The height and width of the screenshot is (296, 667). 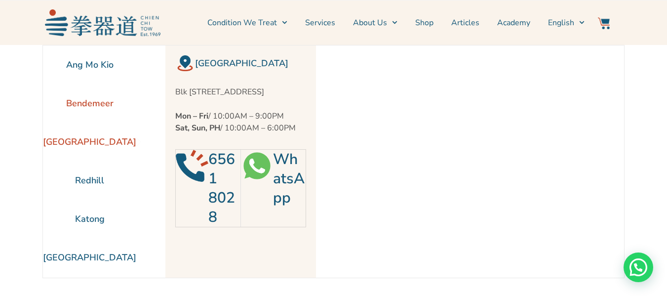 What do you see at coordinates (222, 188) in the screenshot?
I see `a: 6561 8028` at bounding box center [222, 188].